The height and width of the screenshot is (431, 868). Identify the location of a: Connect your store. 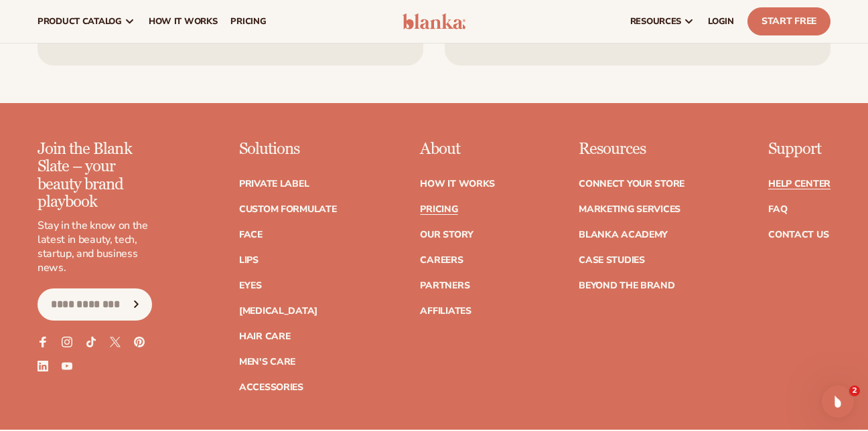
(632, 184).